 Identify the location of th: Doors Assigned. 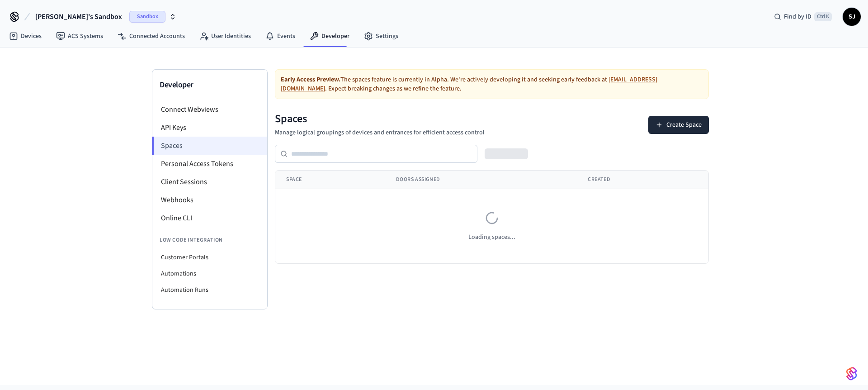
(481, 180).